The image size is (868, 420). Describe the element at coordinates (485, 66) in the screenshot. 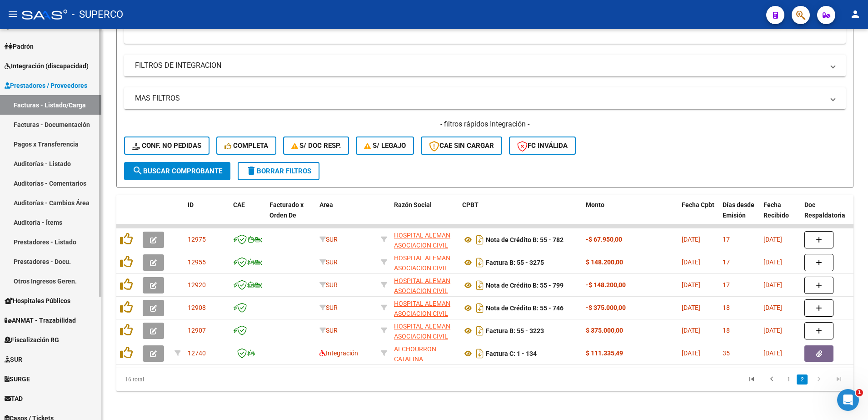

I see `mat-expansion-panel-header: FILTROS DE INTEGRACION` at that location.